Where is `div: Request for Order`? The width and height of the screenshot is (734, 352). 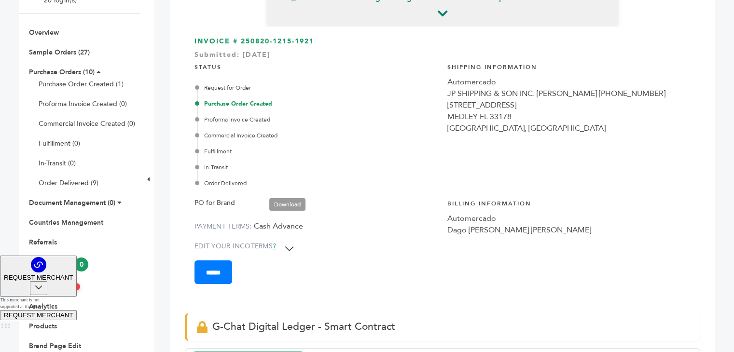
div: Request for Order is located at coordinates (317, 88).